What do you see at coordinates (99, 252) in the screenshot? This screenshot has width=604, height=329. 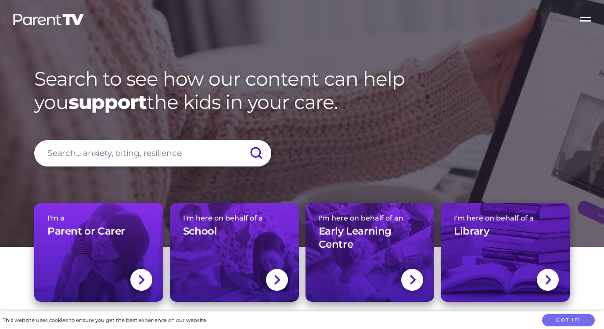 I see `a: I'm aParent or Carer` at bounding box center [99, 252].